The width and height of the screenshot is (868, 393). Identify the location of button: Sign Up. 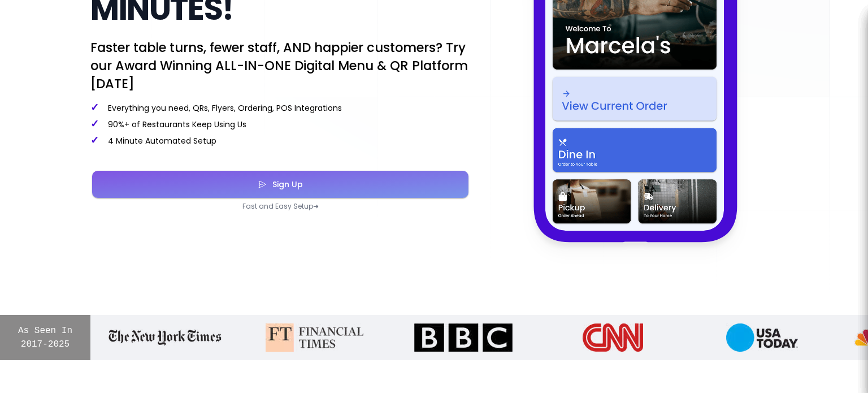
(280, 184).